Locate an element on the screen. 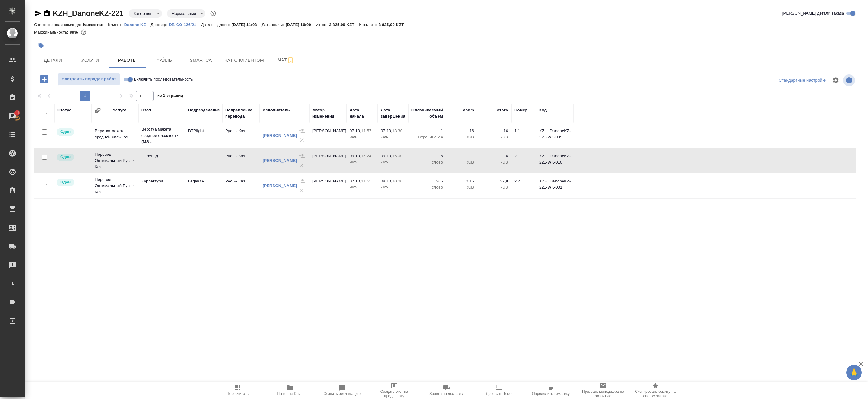 Image resolution: width=868 pixels, height=399 pixels. div: Менеджер проверил работу исполнителя, передает ее на следующий этап is located at coordinates (72, 182).